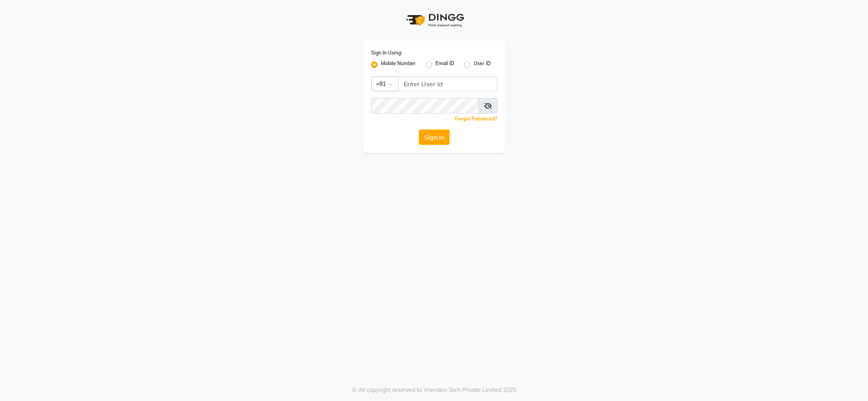  Describe the element at coordinates (476, 118) in the screenshot. I see `a: Forgot Password?` at that location.